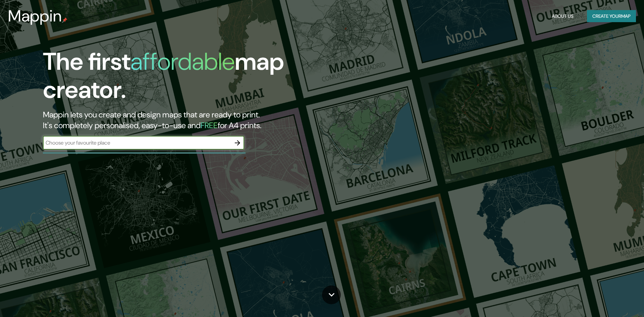 This screenshot has width=644, height=317. I want to click on h2: Mappin lets you create and design maps that are ready to print. It's completely personalised, eas..., so click(204, 120).